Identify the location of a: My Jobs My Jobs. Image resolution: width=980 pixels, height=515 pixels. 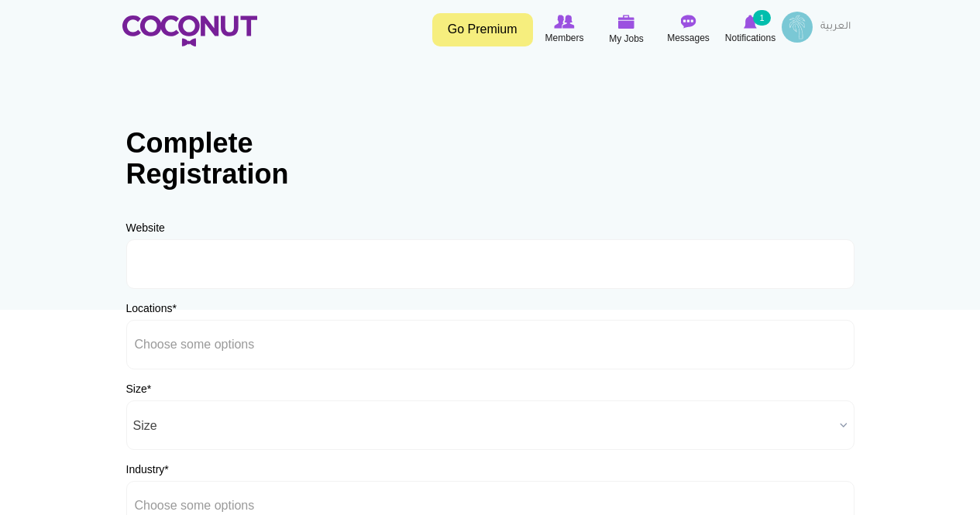
(627, 29).